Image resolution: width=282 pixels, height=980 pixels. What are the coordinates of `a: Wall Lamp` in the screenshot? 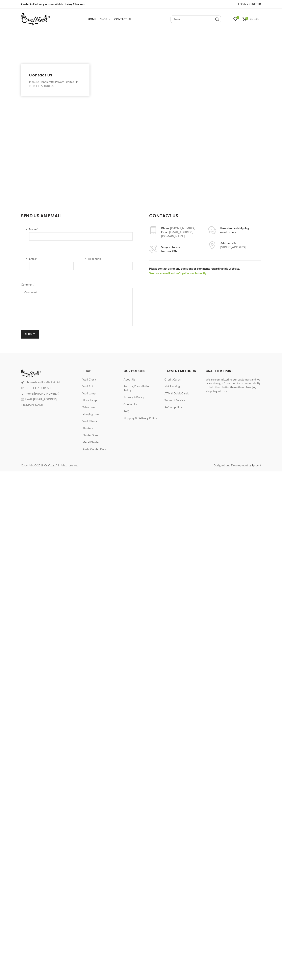 It's located at (89, 393).